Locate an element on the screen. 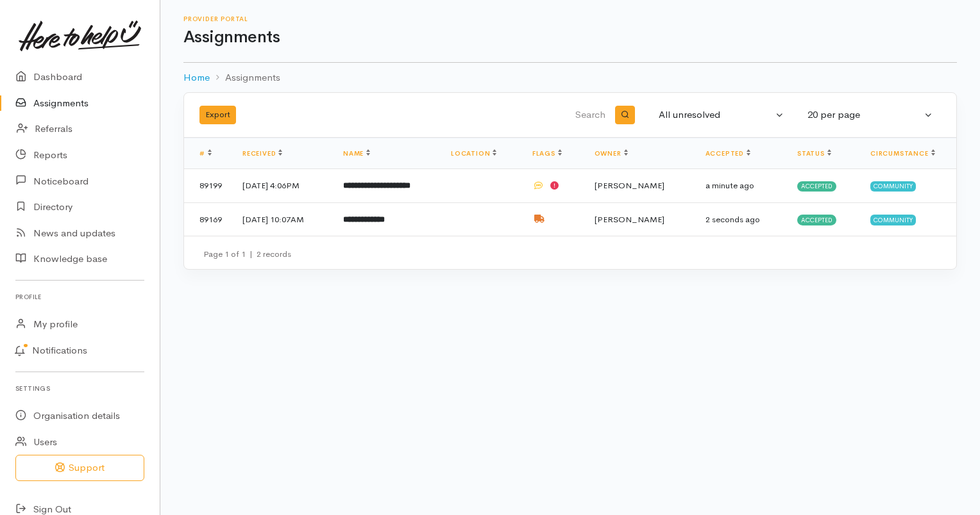 The width and height of the screenshot is (980, 515). td: 89199 is located at coordinates (208, 186).